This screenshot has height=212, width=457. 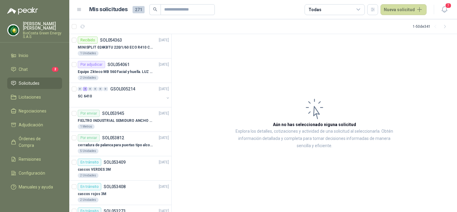 I want to click on div: 1 Metros, so click(x=86, y=126).